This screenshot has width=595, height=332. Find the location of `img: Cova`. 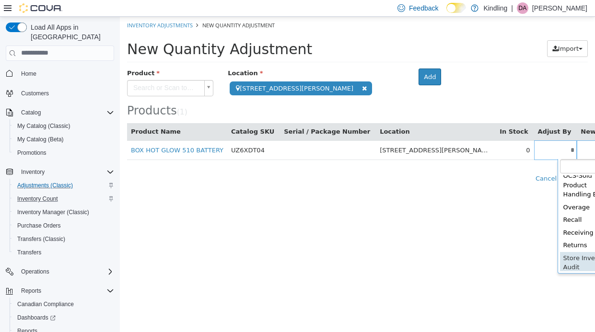

img: Cova is located at coordinates (41, 8).